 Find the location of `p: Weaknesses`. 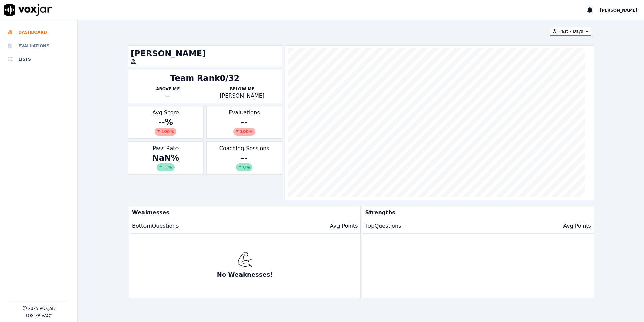

p: Weaknesses is located at coordinates (244, 213).